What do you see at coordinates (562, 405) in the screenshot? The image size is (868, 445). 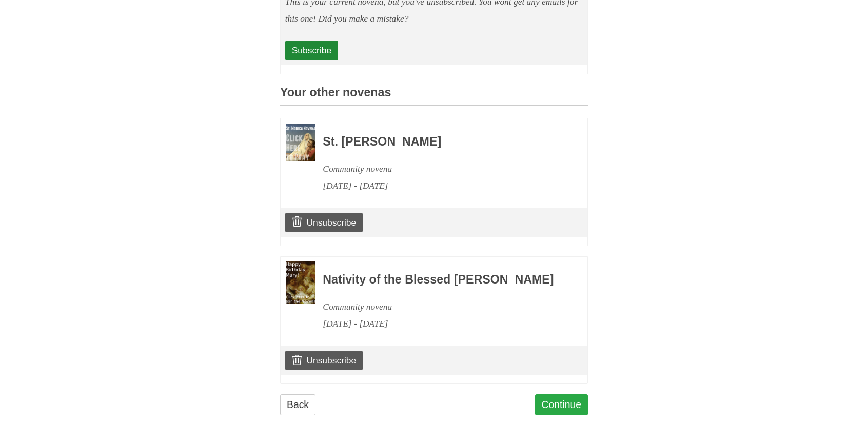 I see `a: Continue` at bounding box center [562, 405].